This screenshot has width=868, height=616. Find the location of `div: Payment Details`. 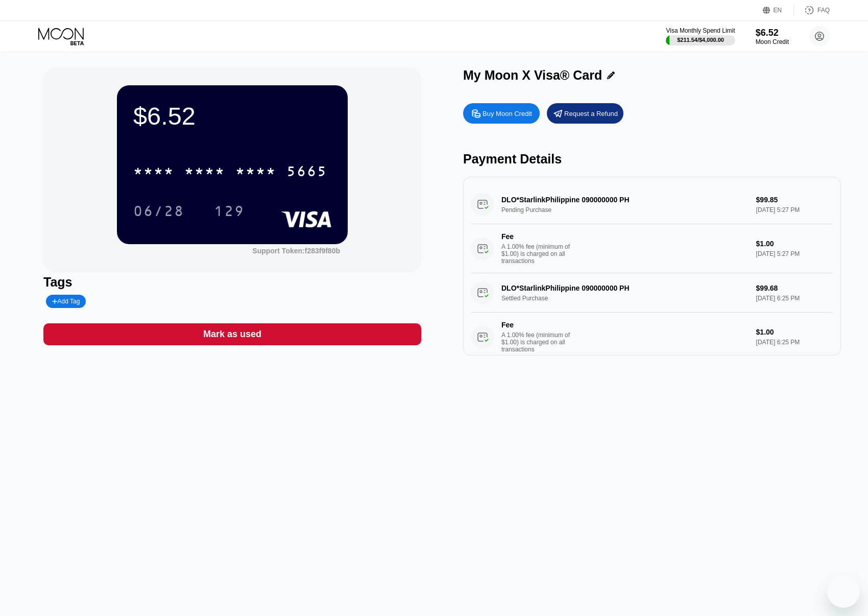

div: Payment Details is located at coordinates (652, 159).